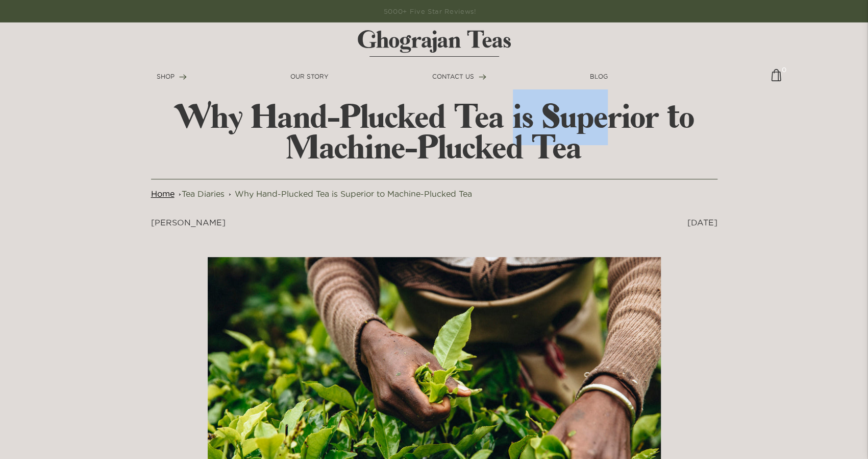 This screenshot has height=459, width=868. I want to click on a: CONTACT US, so click(459, 77).